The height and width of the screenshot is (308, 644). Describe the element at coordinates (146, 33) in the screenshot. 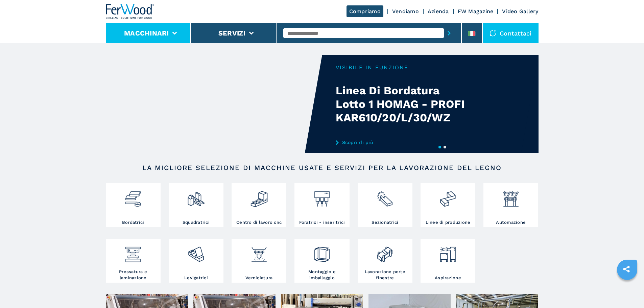

I see `button: Macchinari` at that location.